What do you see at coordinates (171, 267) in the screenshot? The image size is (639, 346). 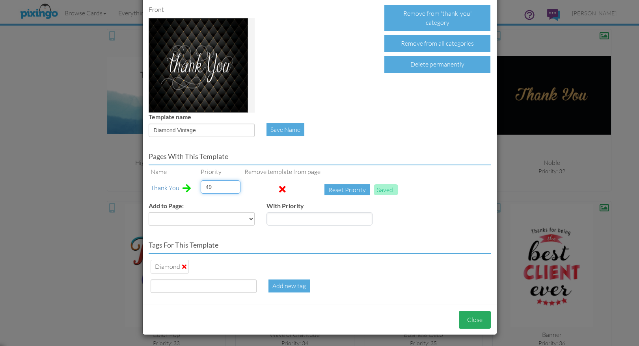 I see `span: Diamond` at bounding box center [171, 267].